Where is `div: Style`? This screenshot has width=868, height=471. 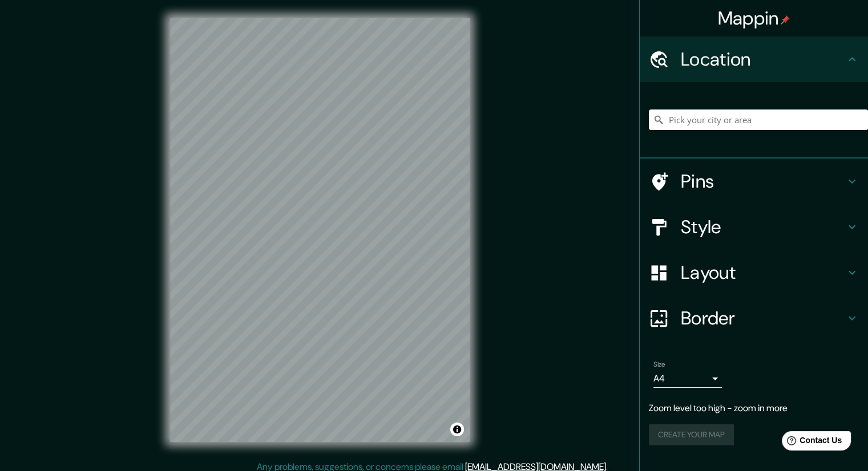
div: Style is located at coordinates (754, 227).